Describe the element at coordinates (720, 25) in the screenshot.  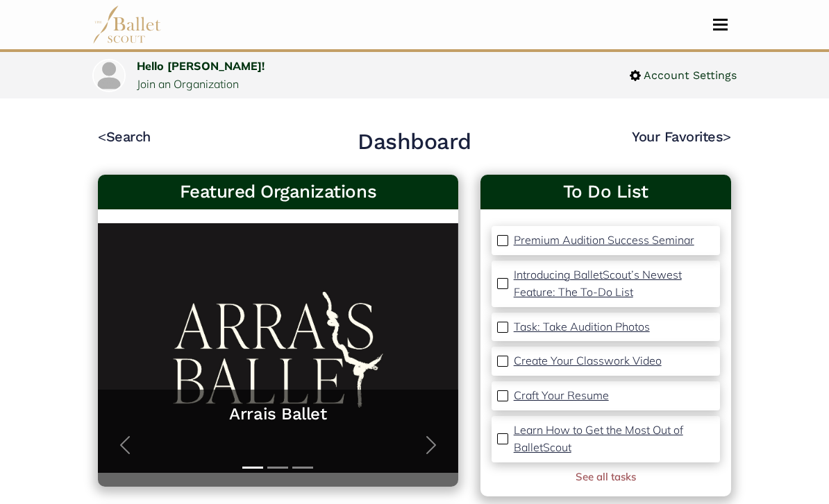
I see `button: Toggle navigation` at that location.